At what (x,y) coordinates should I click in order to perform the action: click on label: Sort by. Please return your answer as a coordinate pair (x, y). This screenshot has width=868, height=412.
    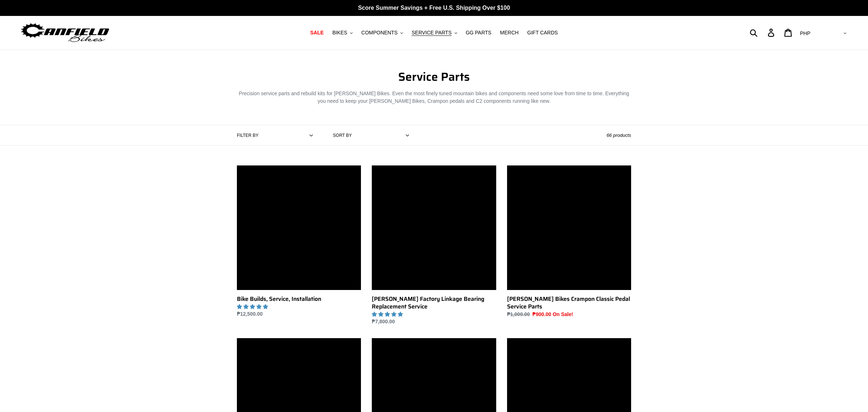
    Looking at the image, I should click on (343, 135).